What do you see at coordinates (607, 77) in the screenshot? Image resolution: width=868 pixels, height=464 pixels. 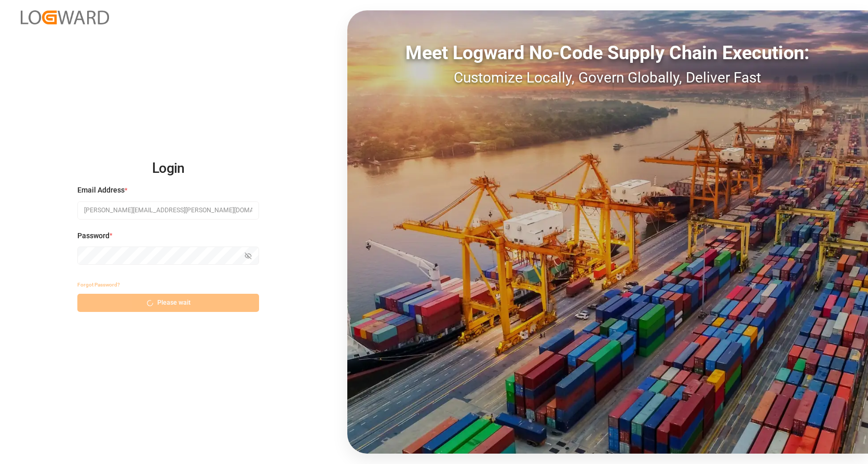 I see `div: Customize Locally, Govern Globally, Deliver Fast` at bounding box center [607, 77].